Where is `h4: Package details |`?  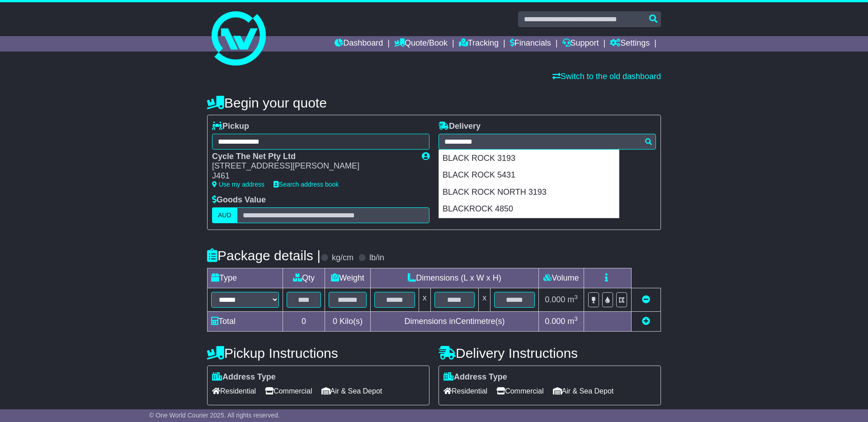
h4: Package details | is located at coordinates (263, 255).